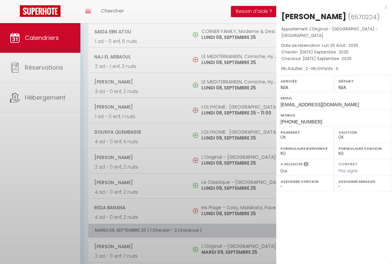 The image size is (392, 264). I want to click on label: Assigner Checkin, so click(305, 182).